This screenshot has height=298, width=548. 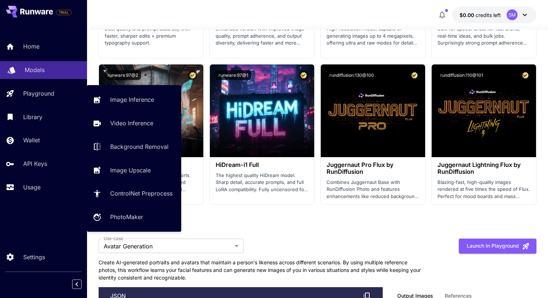 What do you see at coordinates (497, 246) in the screenshot?
I see `button: Launch in Playground` at bounding box center [497, 246].